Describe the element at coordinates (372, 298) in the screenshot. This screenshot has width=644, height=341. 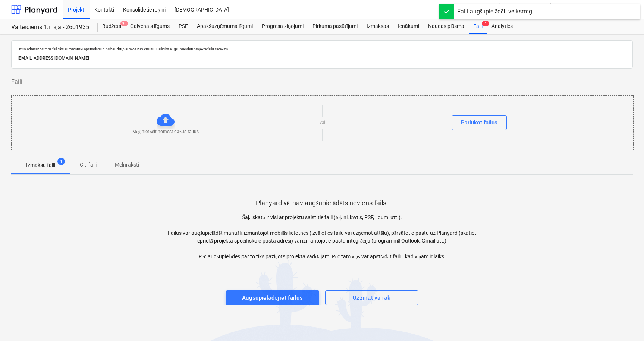
I see `div: Uzzināt vairāk` at that location.